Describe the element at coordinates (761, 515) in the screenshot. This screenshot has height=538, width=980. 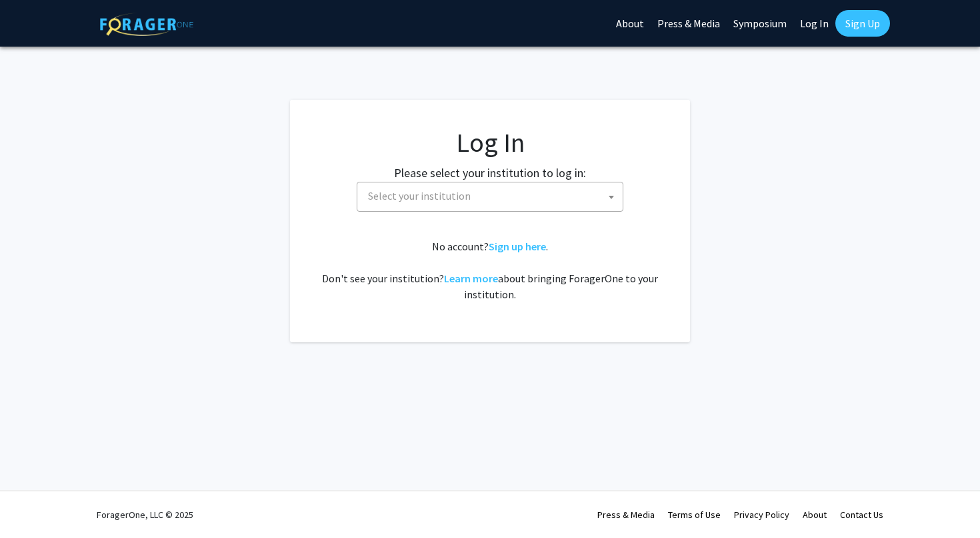
I see `a: Privacy Policy` at that location.